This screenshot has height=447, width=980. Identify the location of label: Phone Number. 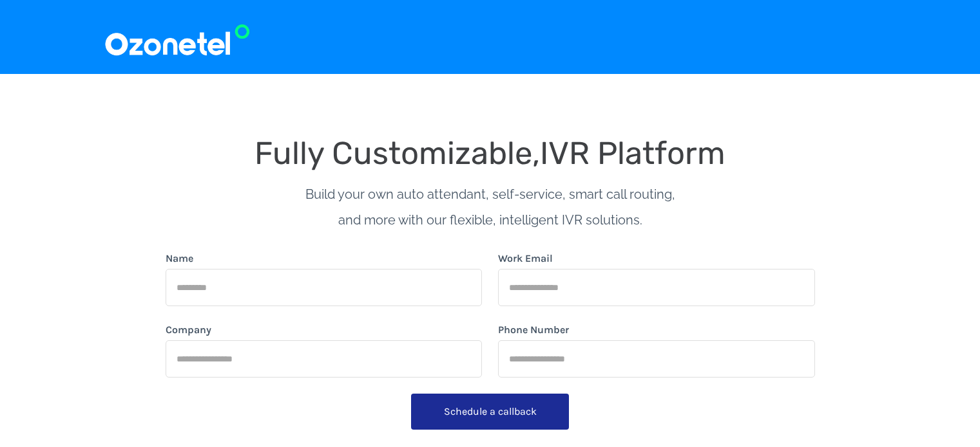
(534, 330).